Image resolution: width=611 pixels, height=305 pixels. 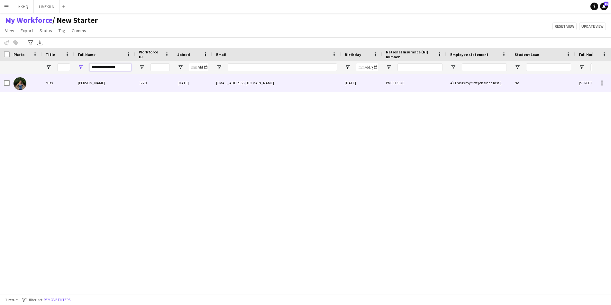 I want to click on span: Tag, so click(x=62, y=31).